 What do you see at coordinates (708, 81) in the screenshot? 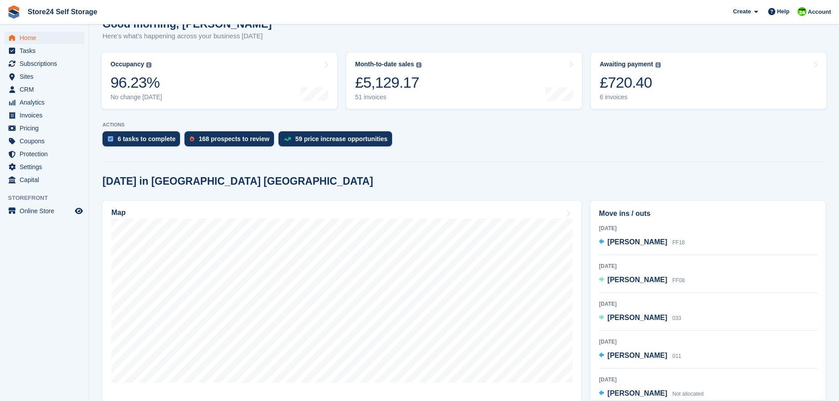
I see `a: Awaiting payment £720.40 6 invoices` at bounding box center [708, 81].